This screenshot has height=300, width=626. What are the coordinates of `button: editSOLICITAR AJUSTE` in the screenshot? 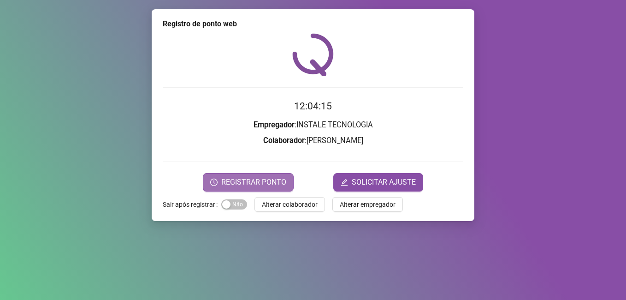 It's located at (378, 182).